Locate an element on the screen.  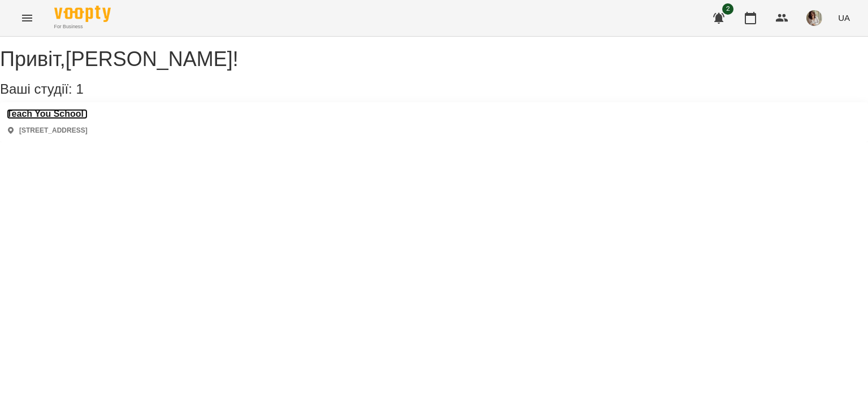
span: 2 is located at coordinates (728, 9).